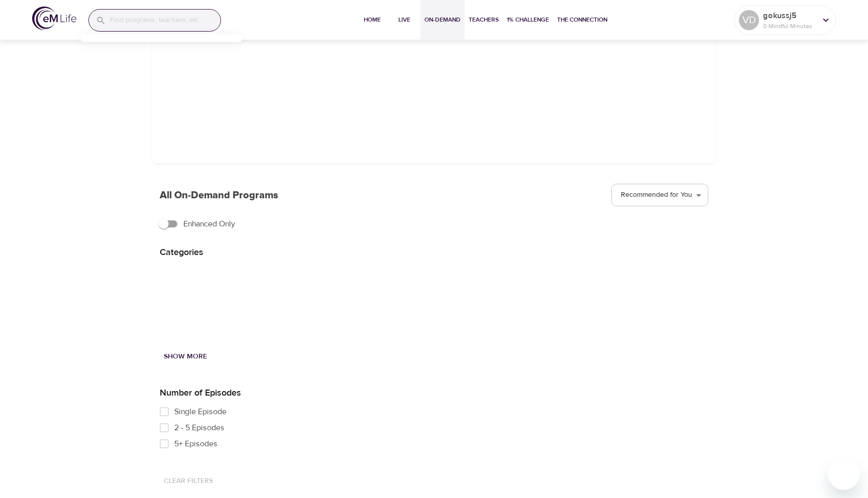  I want to click on p: 0 Mindful Minutes, so click(790, 26).